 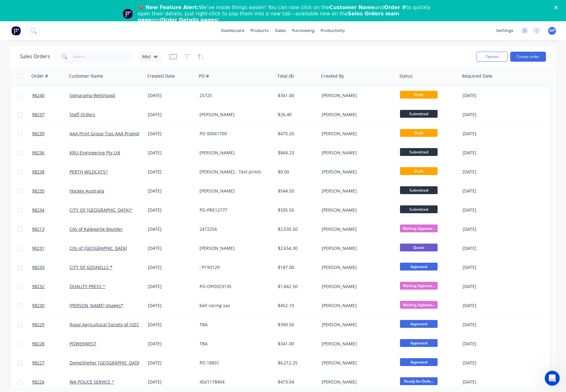 I want to click on h1: Sales Orders, so click(x=35, y=56).